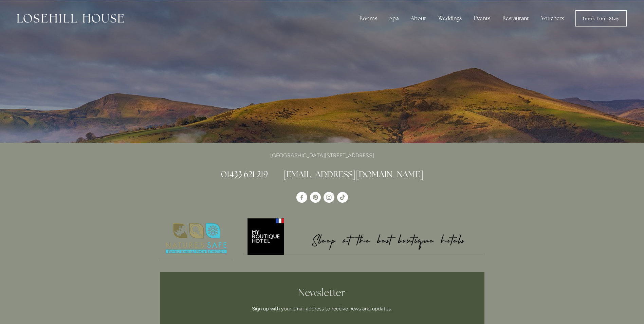  What do you see at coordinates (364, 236) in the screenshot?
I see `a: My Boutique Hotel - Logo` at bounding box center [364, 236].